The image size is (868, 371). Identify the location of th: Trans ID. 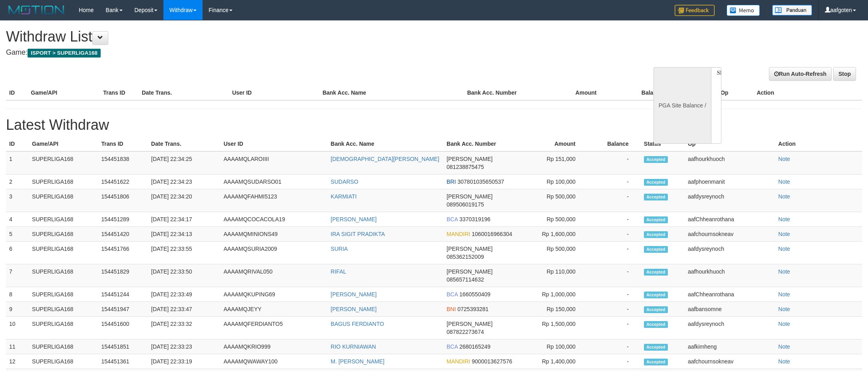
(123, 143).